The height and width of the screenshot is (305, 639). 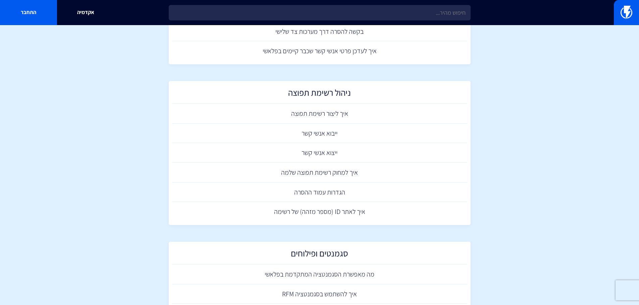 I want to click on a: איך להשתמש בסגמנטציה RFM, so click(x=319, y=294).